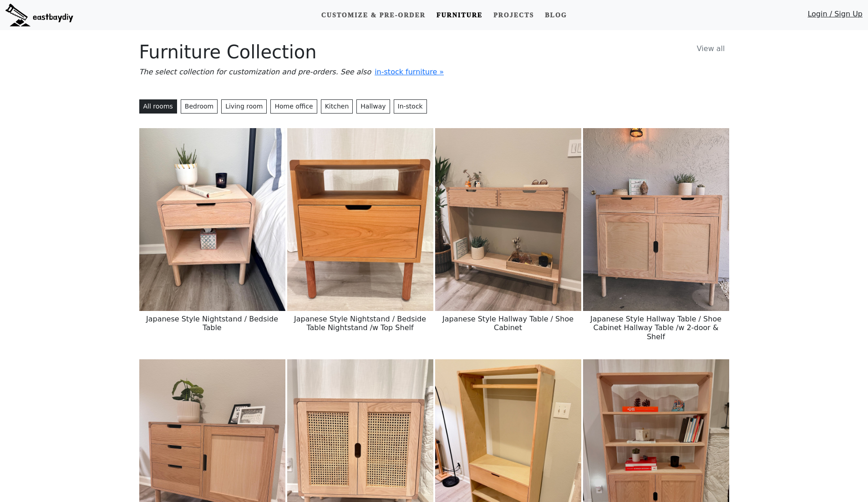  Describe the element at coordinates (656, 328) in the screenshot. I see `h6: Japanese Style Hallway Table / Shoe Cabinet Hallway Table /w 2-door & Shelf` at that location.